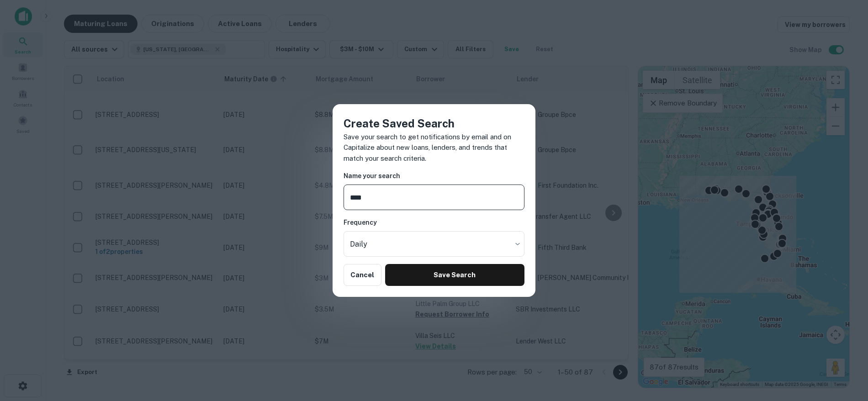 This screenshot has width=868, height=401. Describe the element at coordinates (455, 275) in the screenshot. I see `button: Save Search` at that location.